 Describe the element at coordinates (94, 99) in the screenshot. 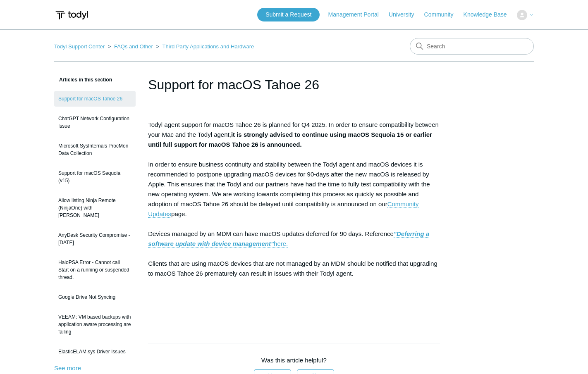

I see `a: Support for macOS Tahoe 26` at that location.